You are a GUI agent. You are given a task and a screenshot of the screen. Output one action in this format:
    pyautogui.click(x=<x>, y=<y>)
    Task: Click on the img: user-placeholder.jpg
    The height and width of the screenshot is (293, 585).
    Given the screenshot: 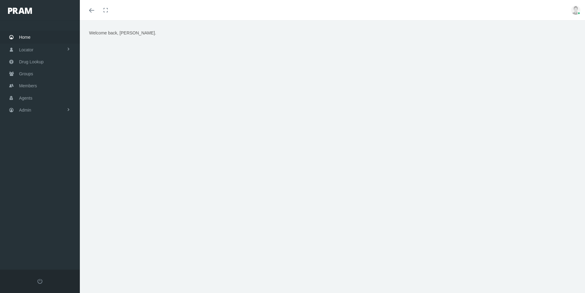 What is the action you would take?
    pyautogui.click(x=576, y=10)
    